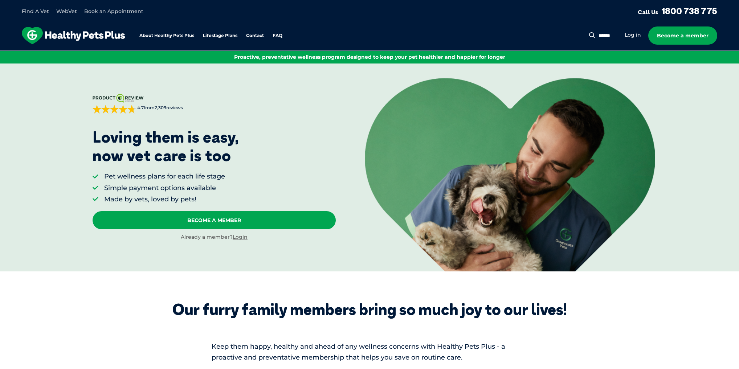 This screenshot has height=369, width=739. I want to click on a: Lifestage Plans, so click(220, 36).